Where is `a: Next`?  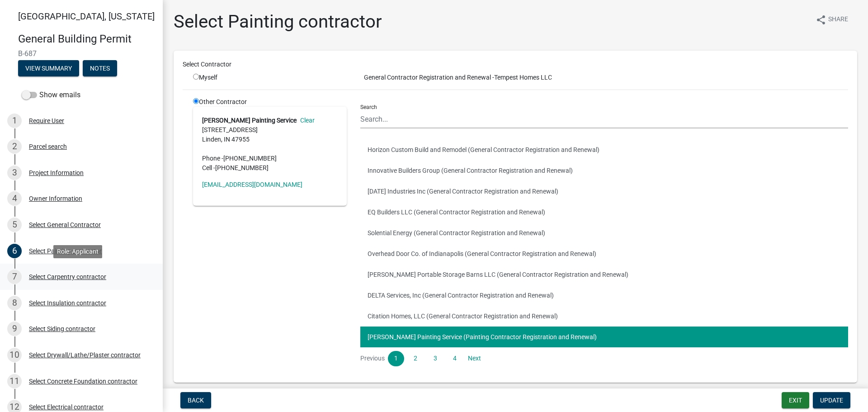
a: Next is located at coordinates (474, 359).